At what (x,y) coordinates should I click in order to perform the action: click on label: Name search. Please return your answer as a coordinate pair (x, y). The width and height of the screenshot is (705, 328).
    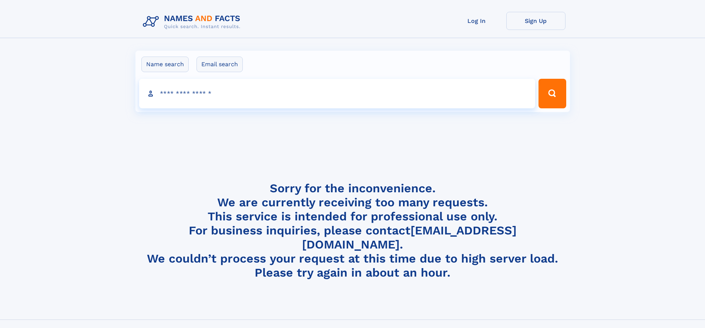
    Looking at the image, I should click on (165, 64).